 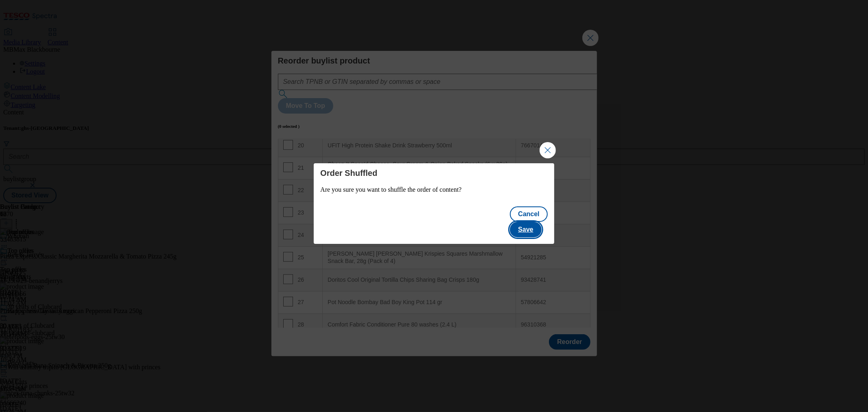 I want to click on p: Are you sure you want to shuffle the order of content?, so click(x=434, y=190).